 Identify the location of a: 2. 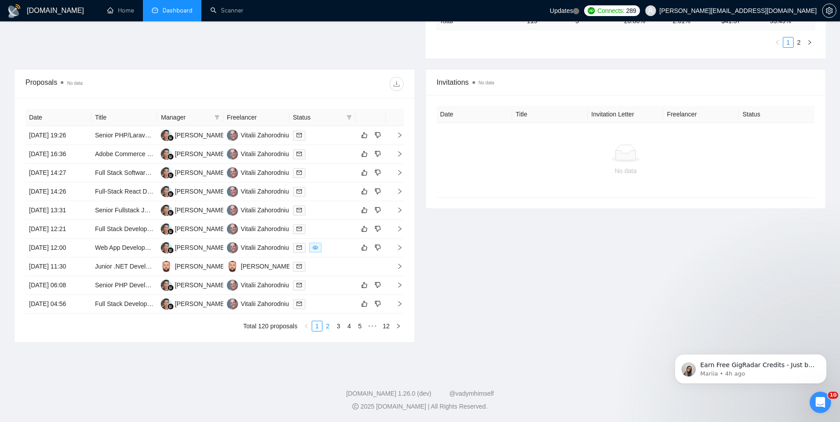
(799, 42).